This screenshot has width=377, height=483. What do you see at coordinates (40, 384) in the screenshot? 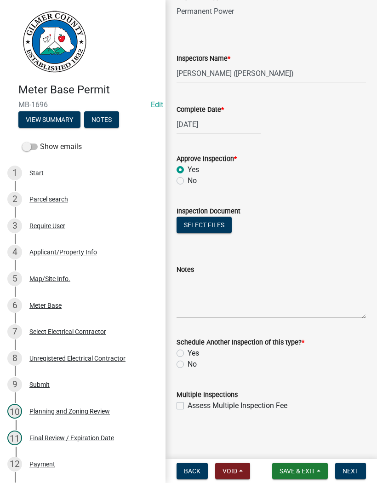
I see `div: Submit` at bounding box center [40, 384].